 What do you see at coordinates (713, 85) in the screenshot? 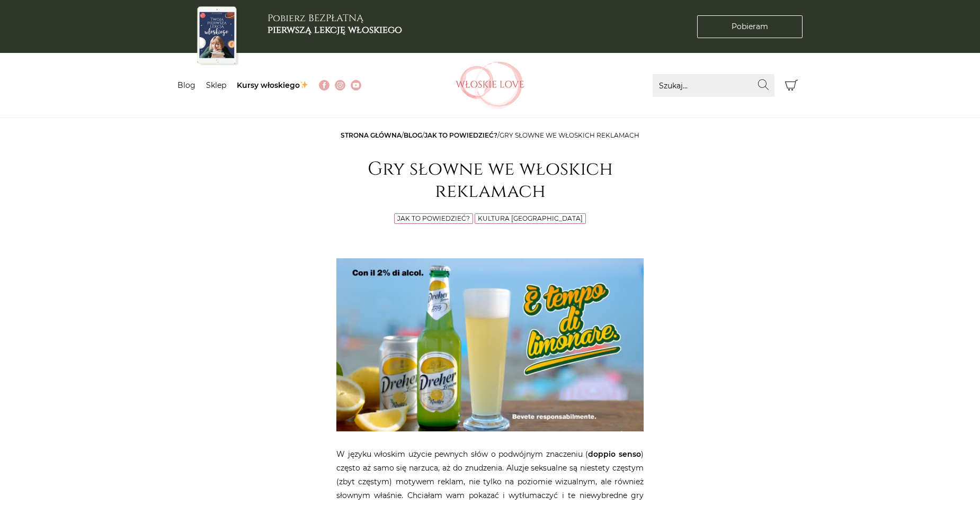
I see `input: Szukaj...` at bounding box center [713, 85].